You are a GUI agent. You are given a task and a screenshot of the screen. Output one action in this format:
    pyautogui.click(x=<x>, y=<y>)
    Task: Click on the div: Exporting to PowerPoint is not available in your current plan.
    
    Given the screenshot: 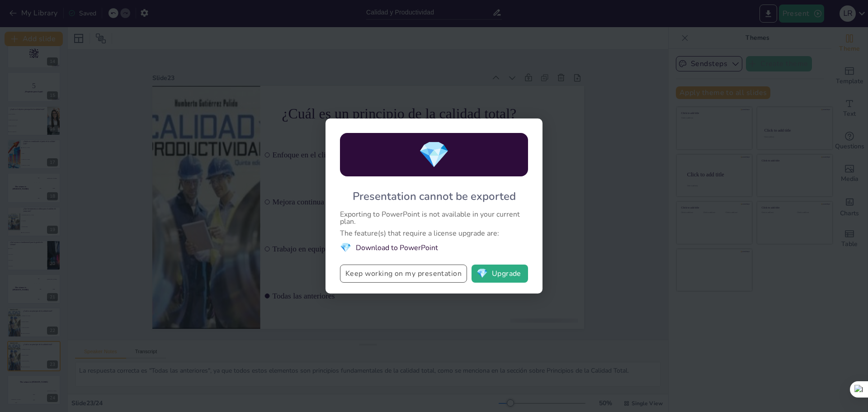 What is the action you would take?
    pyautogui.click(x=434, y=218)
    